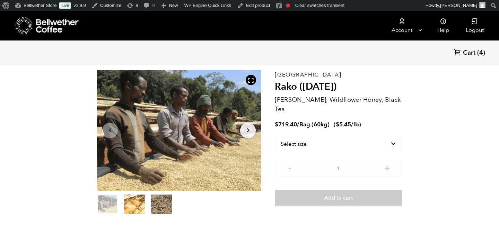 This screenshot has width=499, height=234. I want to click on span: Bag (60kg), so click(315, 124).